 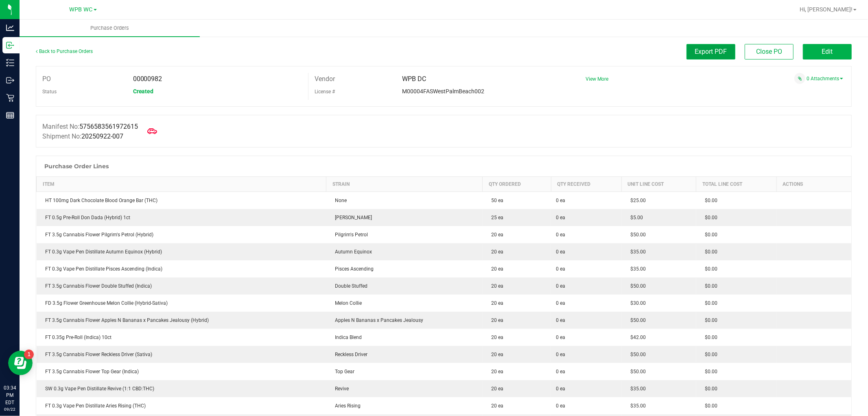 I want to click on span: $5.00, so click(x=635, y=217).